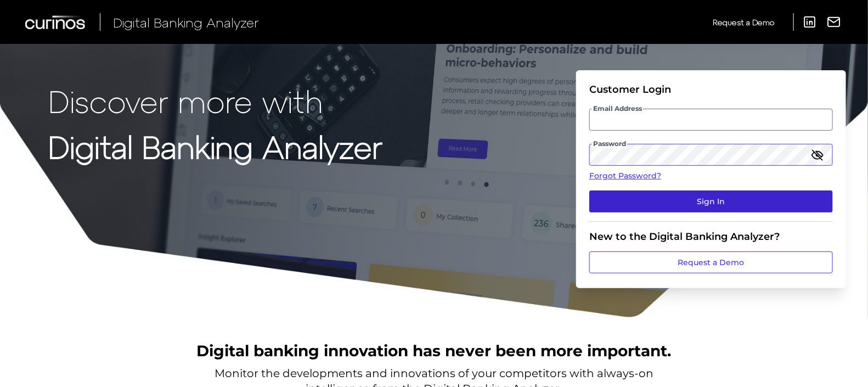  I want to click on p: Discover more with, so click(215, 101).